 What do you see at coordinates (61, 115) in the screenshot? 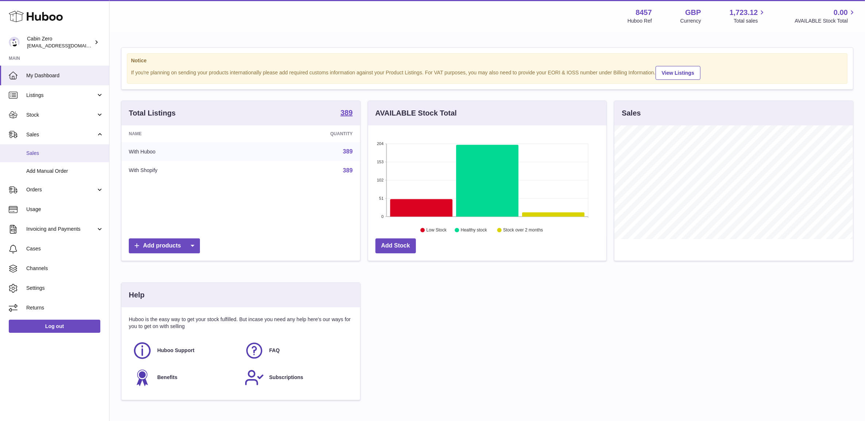
I see `span: Stock` at bounding box center [61, 115].